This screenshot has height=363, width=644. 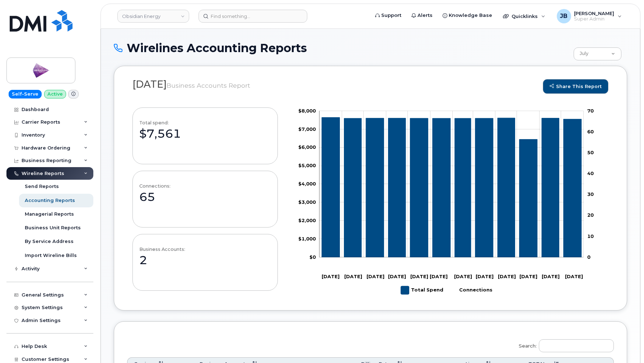 I want to click on tspan: $5,000, so click(x=307, y=165).